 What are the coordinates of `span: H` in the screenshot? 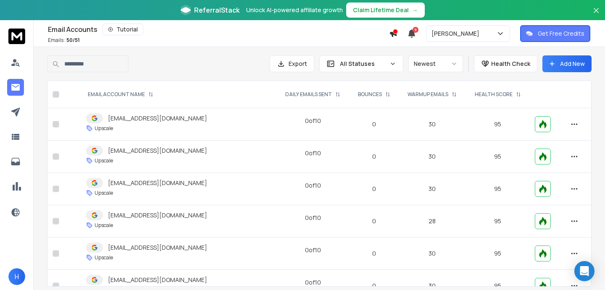 It's located at (17, 277).